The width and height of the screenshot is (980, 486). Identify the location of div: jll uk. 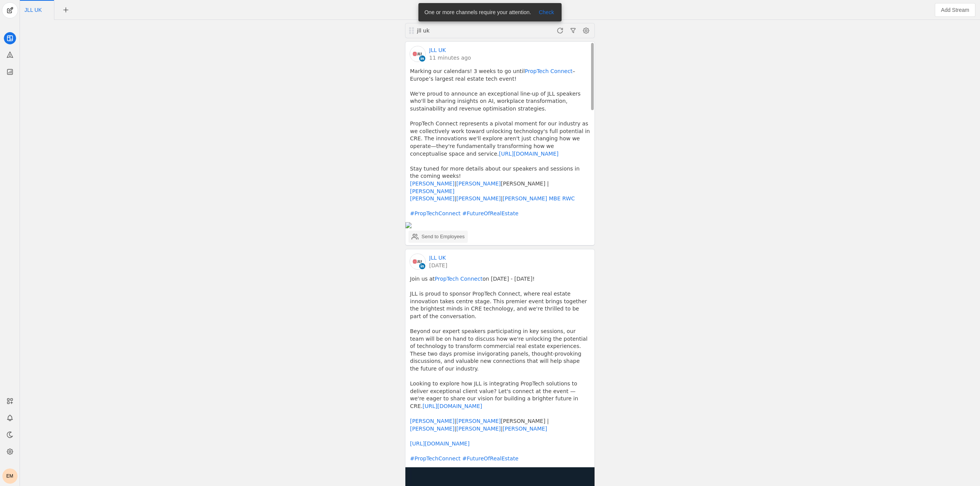
(462, 31).